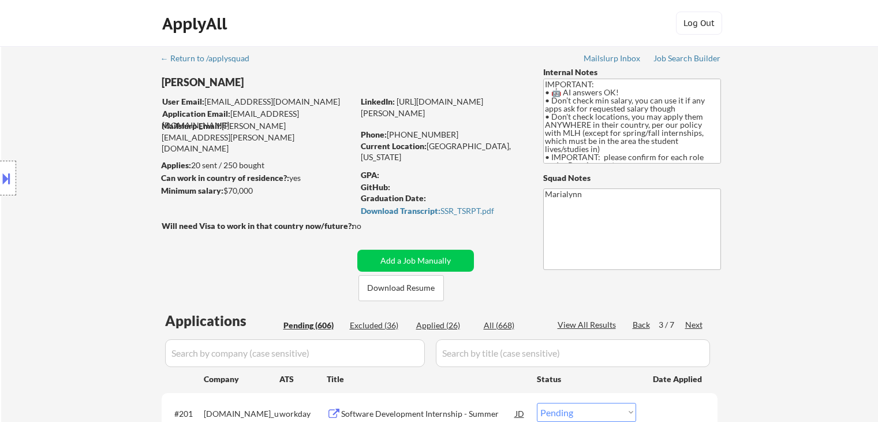  What do you see at coordinates (695, 325) in the screenshot?
I see `div: Next` at bounding box center [695, 325].